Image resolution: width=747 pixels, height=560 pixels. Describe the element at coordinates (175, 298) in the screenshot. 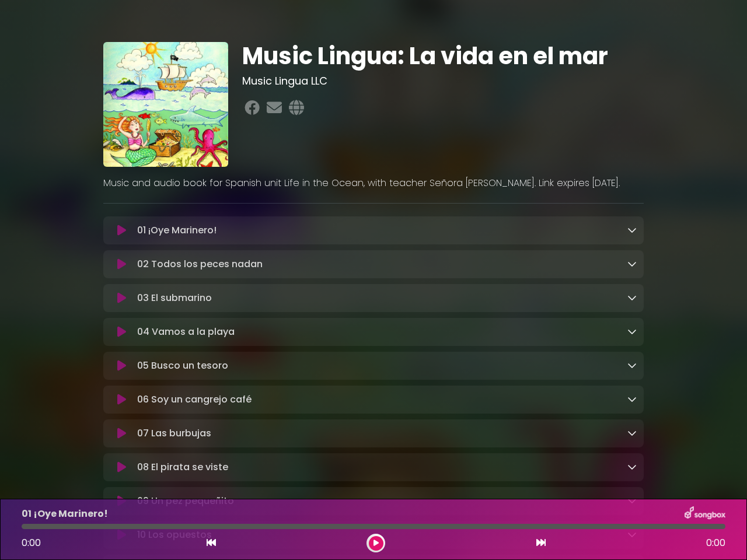

I see `p: 03 El submarino` at that location.